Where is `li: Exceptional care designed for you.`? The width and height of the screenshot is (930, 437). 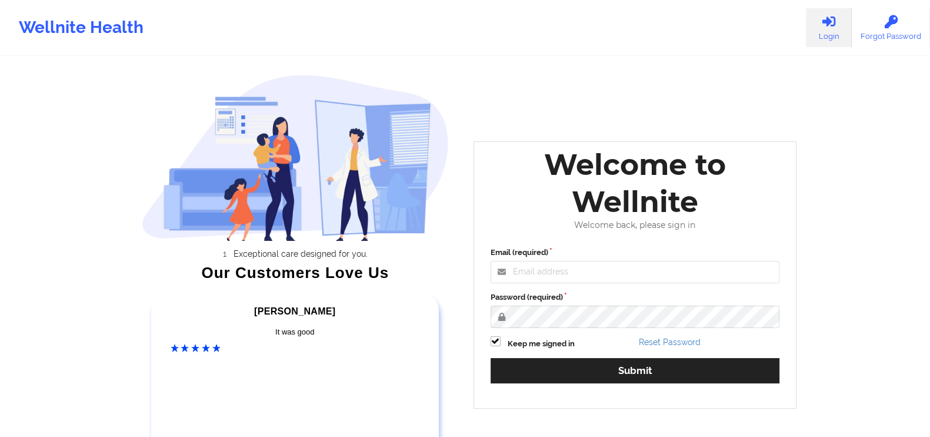 li: Exceptional care designed for you. is located at coordinates (301, 254).